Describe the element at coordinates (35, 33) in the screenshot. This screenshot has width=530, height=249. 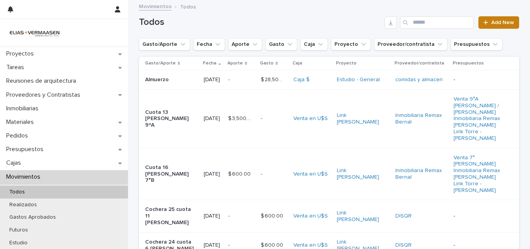
I see `img: HMeL2XKrRby6DNq2BZlM` at that location.